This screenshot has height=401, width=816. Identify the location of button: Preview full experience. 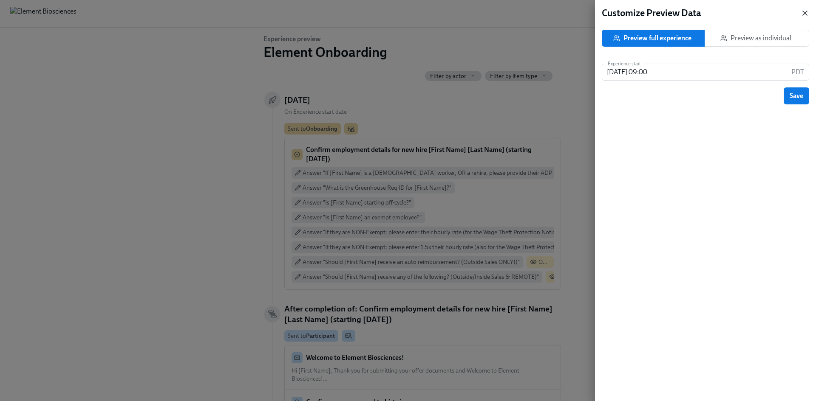
(653, 38).